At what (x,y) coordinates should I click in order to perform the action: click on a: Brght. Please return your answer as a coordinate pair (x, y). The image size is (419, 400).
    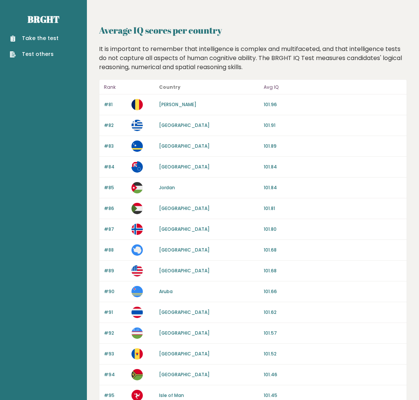
    Looking at the image, I should click on (43, 19).